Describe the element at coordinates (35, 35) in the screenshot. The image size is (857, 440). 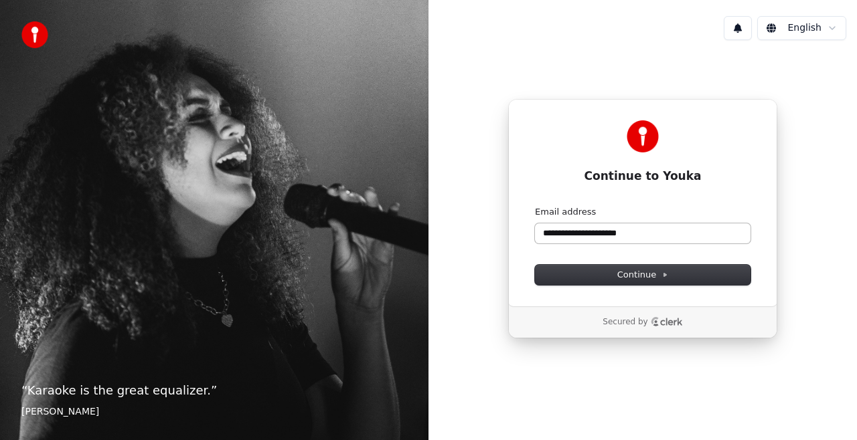
I see `img: youka` at that location.